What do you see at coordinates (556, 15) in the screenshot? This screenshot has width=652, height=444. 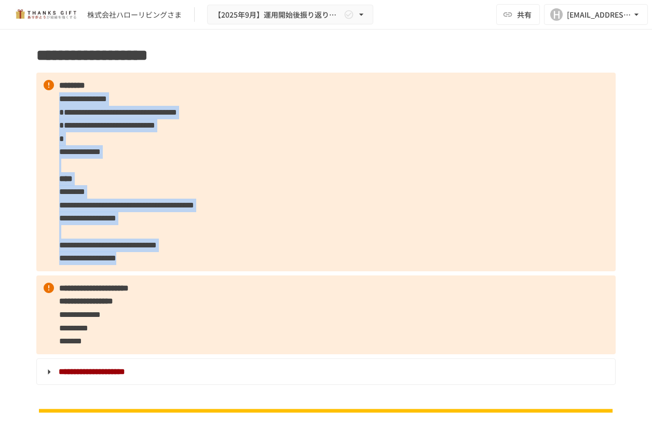 I see `div: H` at bounding box center [556, 15].